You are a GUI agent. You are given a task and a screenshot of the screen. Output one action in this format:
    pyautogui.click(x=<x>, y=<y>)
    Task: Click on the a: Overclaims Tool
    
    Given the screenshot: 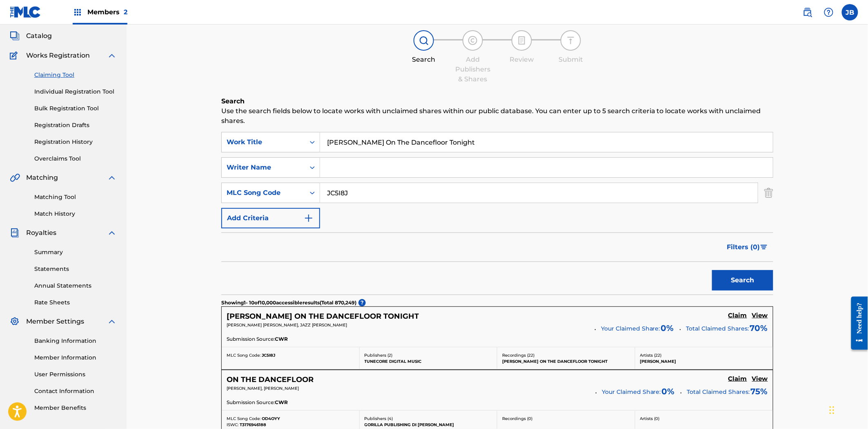 What is the action you would take?
    pyautogui.click(x=75, y=159)
    